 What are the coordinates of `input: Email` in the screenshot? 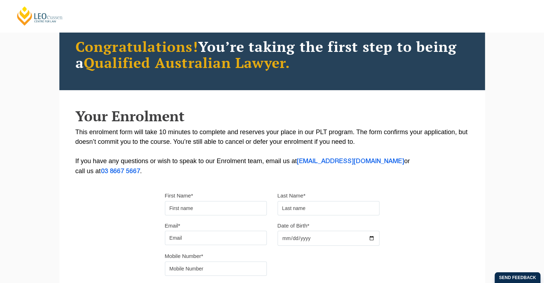 It's located at (216, 238).